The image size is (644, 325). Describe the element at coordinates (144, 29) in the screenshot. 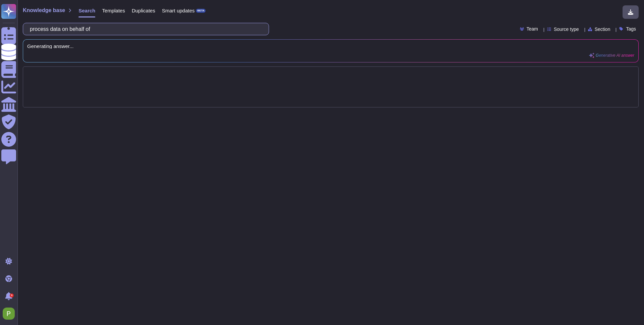

I see `input: Search a question or template...` at that location.